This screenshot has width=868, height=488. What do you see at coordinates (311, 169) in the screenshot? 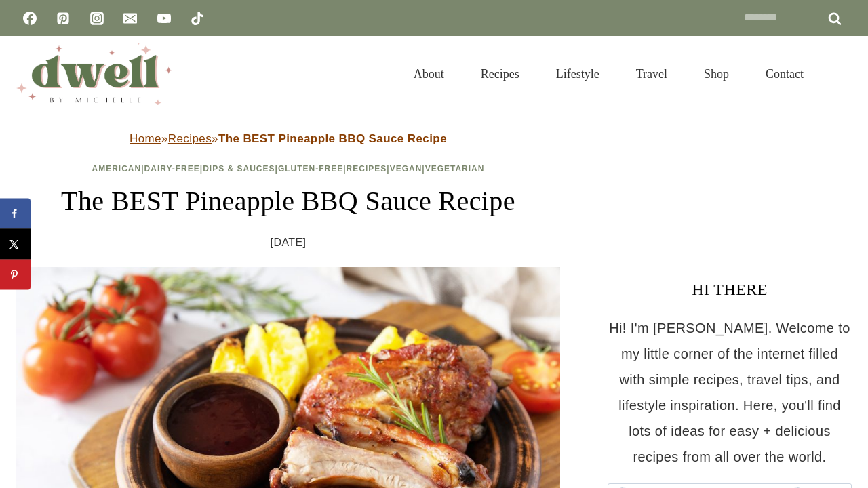
I see `a: Gluten-Free` at bounding box center [311, 169].